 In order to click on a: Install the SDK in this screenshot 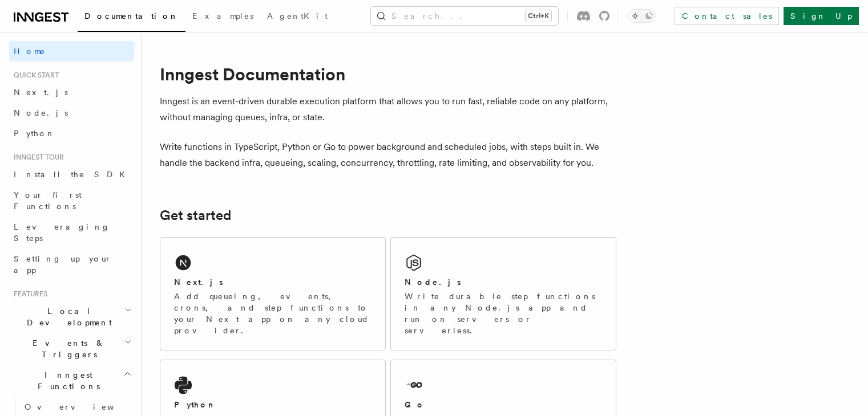, I will do `click(71, 174)`.